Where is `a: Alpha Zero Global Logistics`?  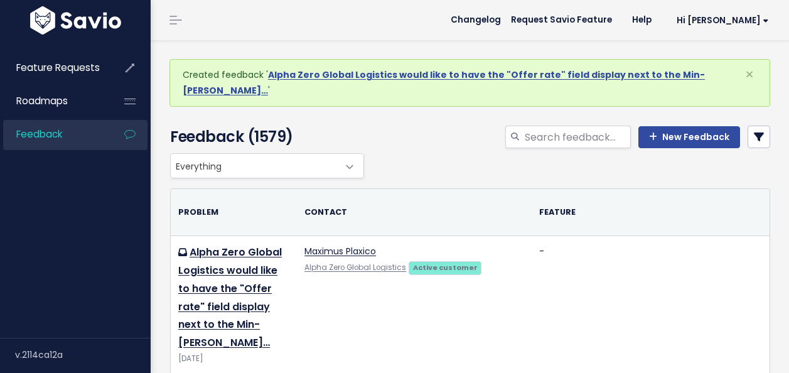
a: Alpha Zero Global Logistics is located at coordinates (355, 267).